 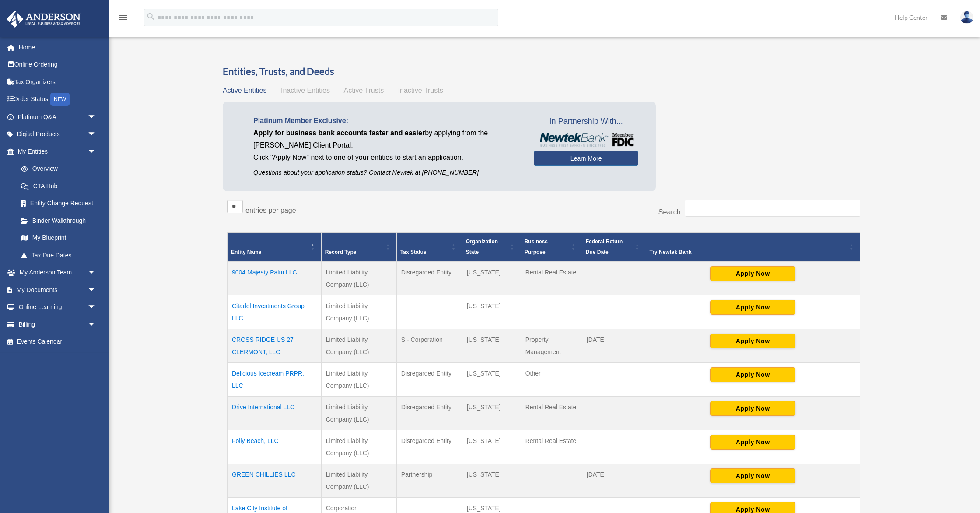 I want to click on a: Order StatusNEW, so click(x=58, y=99).